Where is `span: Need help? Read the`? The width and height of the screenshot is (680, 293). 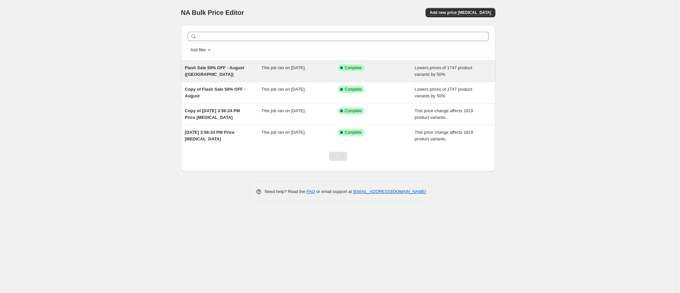 span: Need help? Read the is located at coordinates (286, 191).